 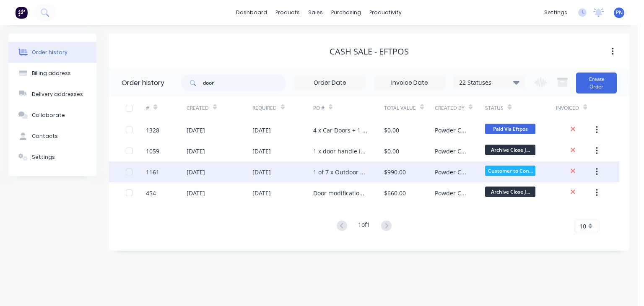 What do you see at coordinates (245, 83) in the screenshot?
I see `input: Search...` at bounding box center [245, 83].